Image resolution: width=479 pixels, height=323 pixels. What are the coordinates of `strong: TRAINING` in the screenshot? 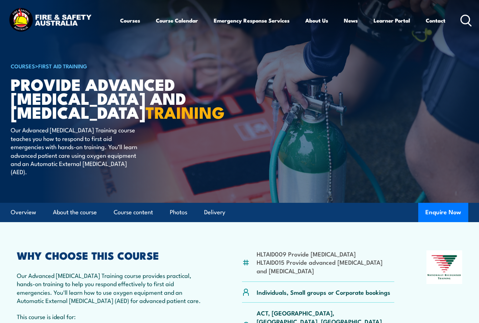 It's located at (185, 112).